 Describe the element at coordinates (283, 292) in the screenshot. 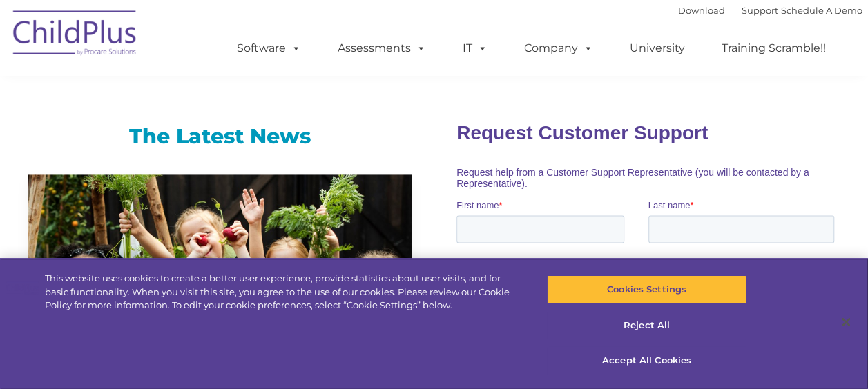

I see `div: This website uses cookies to create a better user experience, provide statistics about user visit...` at that location.